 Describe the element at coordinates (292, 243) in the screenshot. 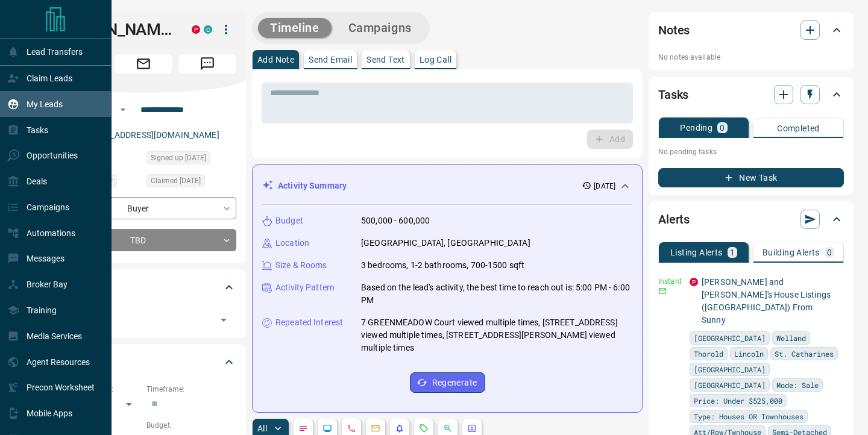

I see `p: Location` at that location.